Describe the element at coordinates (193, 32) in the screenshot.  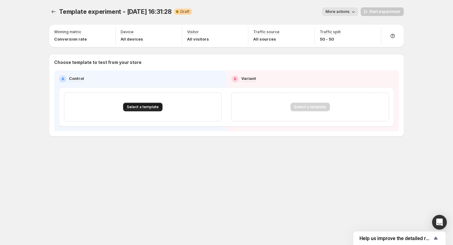
I see `p: Visitor` at that location.